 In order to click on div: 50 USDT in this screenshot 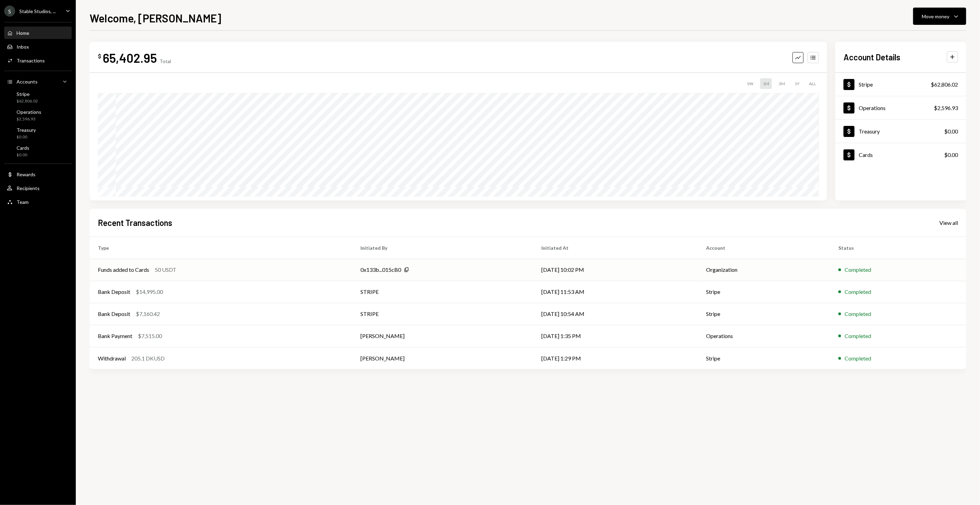, I will do `click(166, 270)`.